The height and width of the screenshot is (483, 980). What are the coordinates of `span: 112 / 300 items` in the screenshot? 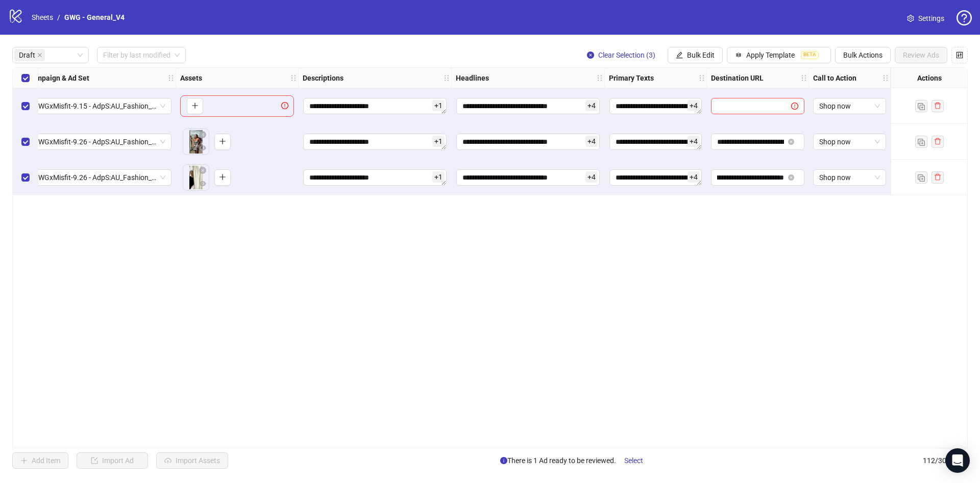 It's located at (945, 461).